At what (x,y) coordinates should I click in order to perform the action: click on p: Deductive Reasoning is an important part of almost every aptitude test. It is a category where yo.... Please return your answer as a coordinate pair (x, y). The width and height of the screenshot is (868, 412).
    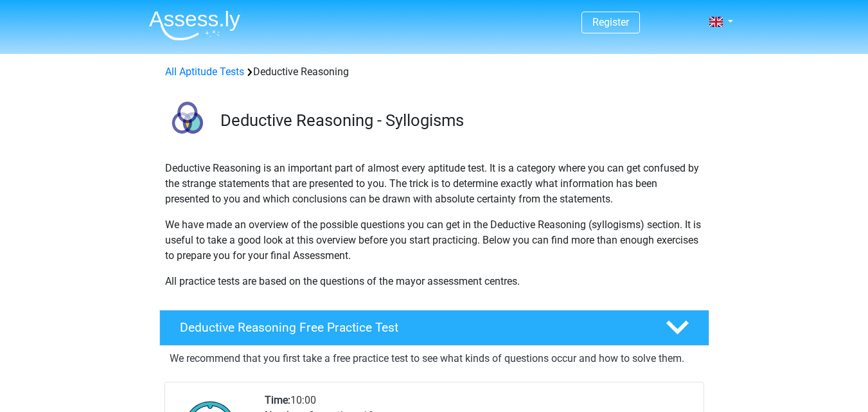
    Looking at the image, I should click on (434, 184).